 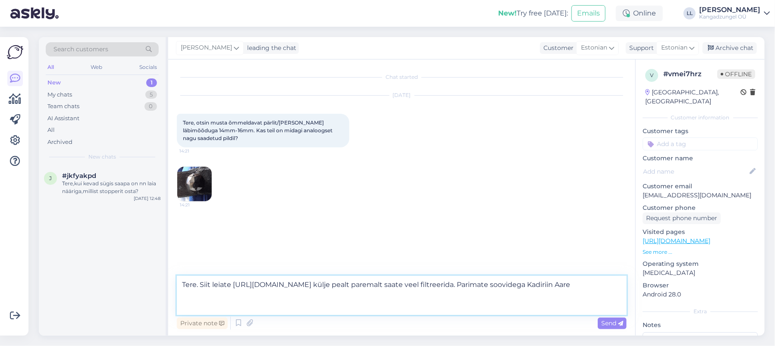 What do you see at coordinates (151, 95) in the screenshot?
I see `div: 5` at bounding box center [151, 95].